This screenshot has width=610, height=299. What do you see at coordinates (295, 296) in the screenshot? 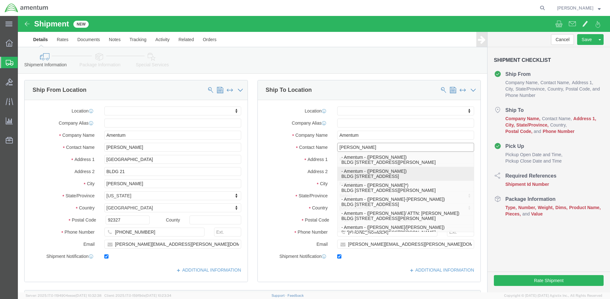
I see `a: Feedback` at bounding box center [295, 296].